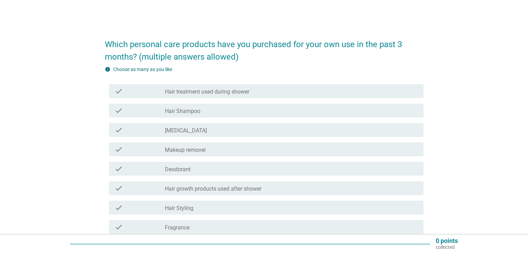 This screenshot has height=253, width=528. What do you see at coordinates (207, 92) in the screenshot?
I see `label: Hair treatment used during shower` at bounding box center [207, 92].